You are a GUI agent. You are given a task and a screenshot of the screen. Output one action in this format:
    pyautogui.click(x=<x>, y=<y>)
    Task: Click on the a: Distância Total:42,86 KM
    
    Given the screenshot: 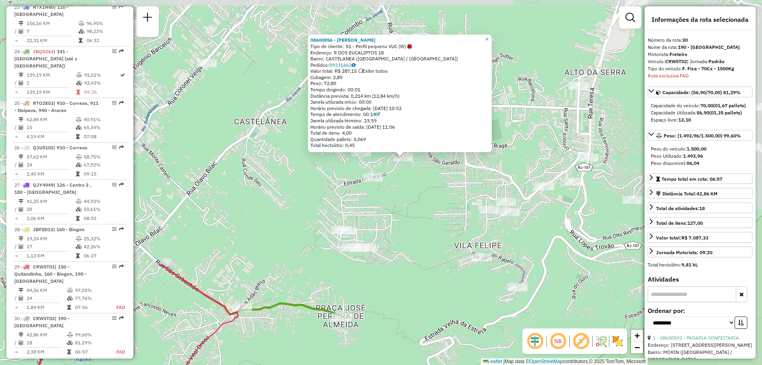 What is the action you would take?
    pyautogui.click(x=700, y=193)
    